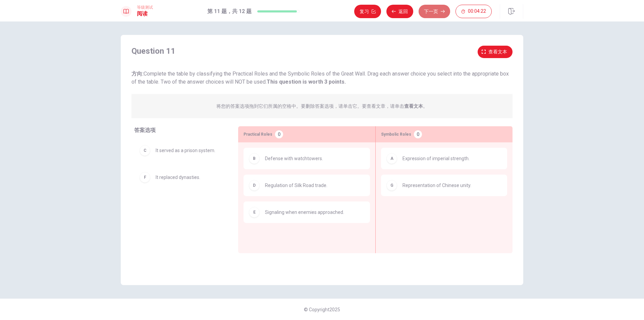 Image resolution: width=644 pixels, height=320 pixels. Describe the element at coordinates (391, 159) in the screenshot. I see `div: A` at that location.